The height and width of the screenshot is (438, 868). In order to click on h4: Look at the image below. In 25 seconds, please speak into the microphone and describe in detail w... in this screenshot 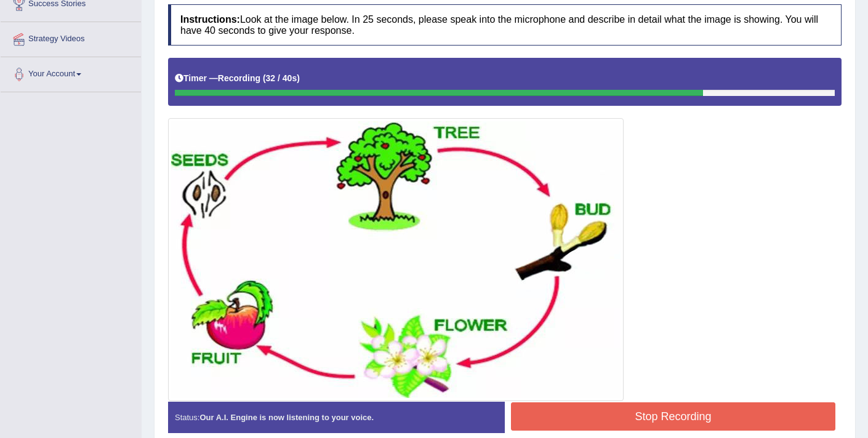, I will do `click(505, 25)`.